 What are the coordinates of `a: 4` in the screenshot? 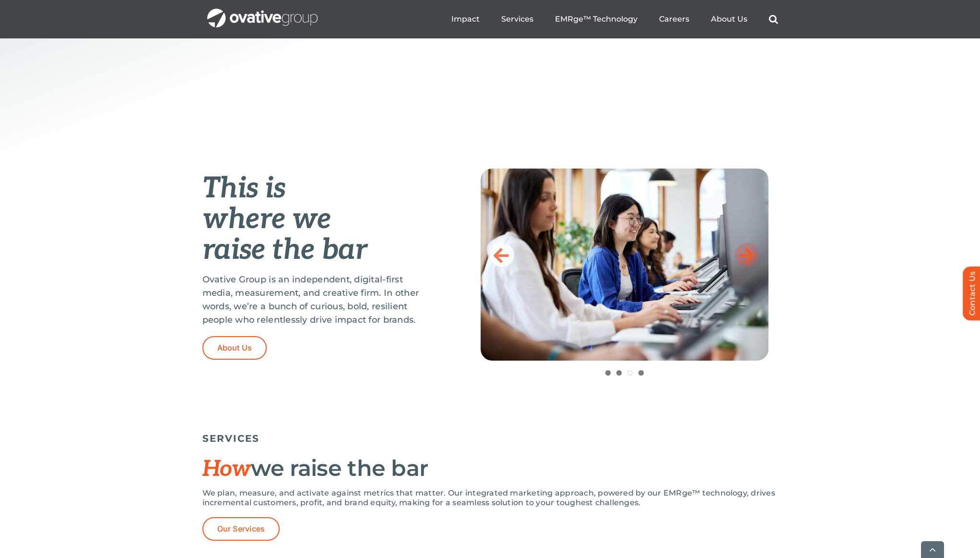 It's located at (641, 372).